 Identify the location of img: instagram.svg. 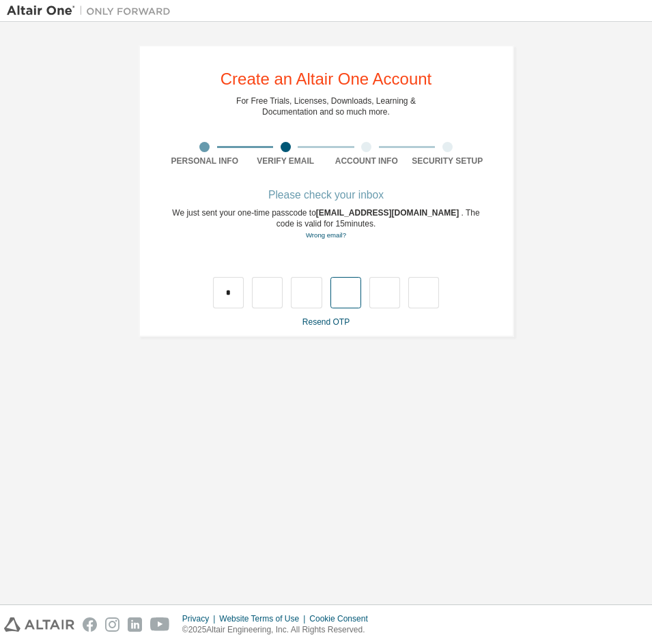
(112, 625).